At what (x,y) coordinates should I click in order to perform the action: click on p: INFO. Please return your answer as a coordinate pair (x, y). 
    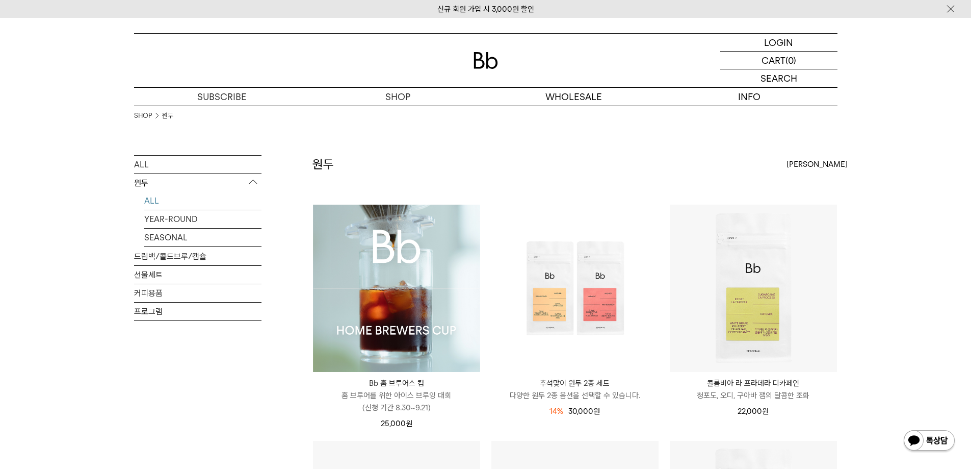
    Looking at the image, I should click on (750, 96).